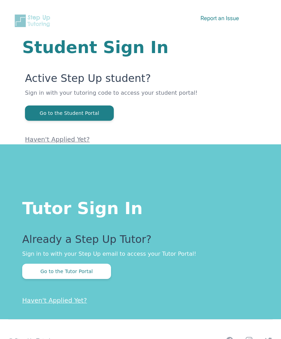 The width and height of the screenshot is (281, 339). Describe the element at coordinates (142, 81) in the screenshot. I see `p: Active Step Up student?` at that location.